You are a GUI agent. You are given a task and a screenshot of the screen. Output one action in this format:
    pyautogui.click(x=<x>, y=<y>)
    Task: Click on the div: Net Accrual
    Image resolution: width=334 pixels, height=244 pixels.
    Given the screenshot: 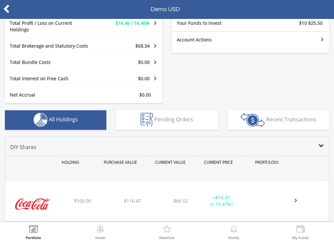 What is the action you would take?
    pyautogui.click(x=50, y=95)
    